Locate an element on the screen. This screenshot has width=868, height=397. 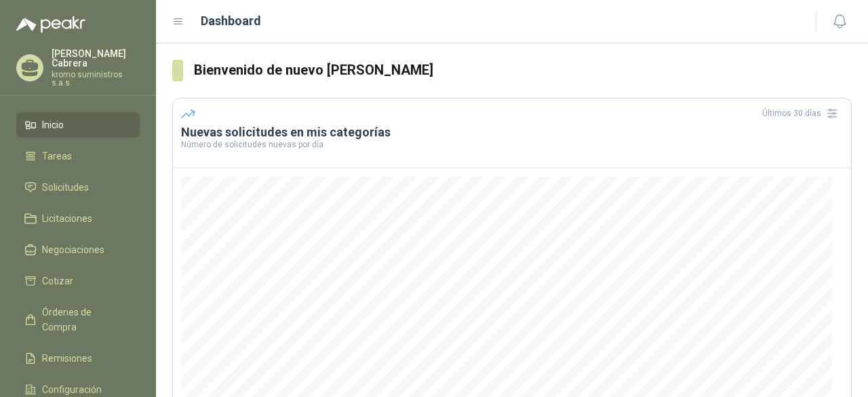
span: Licitaciones is located at coordinates (67, 218).